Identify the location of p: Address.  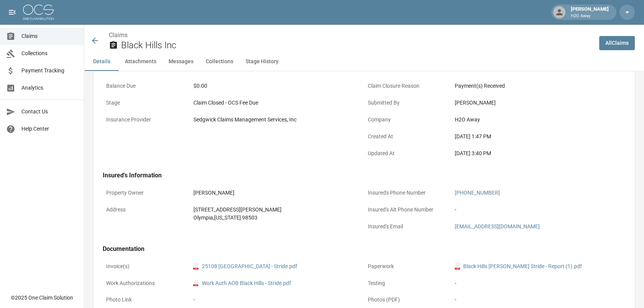
(146, 209).